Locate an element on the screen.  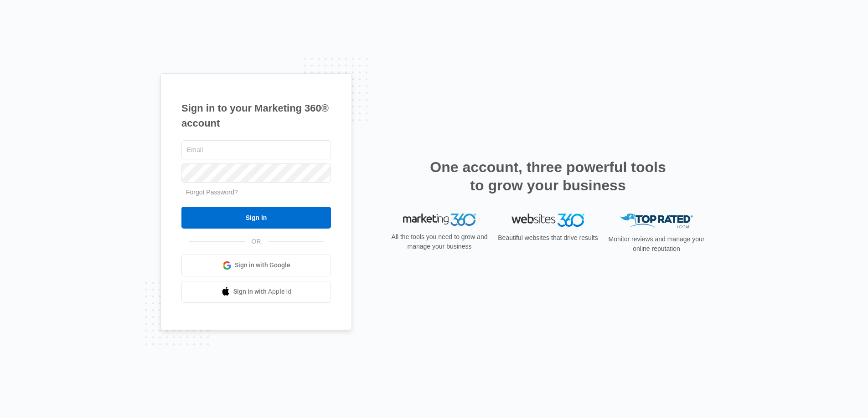
a: Forgot Password? is located at coordinates (212, 192).